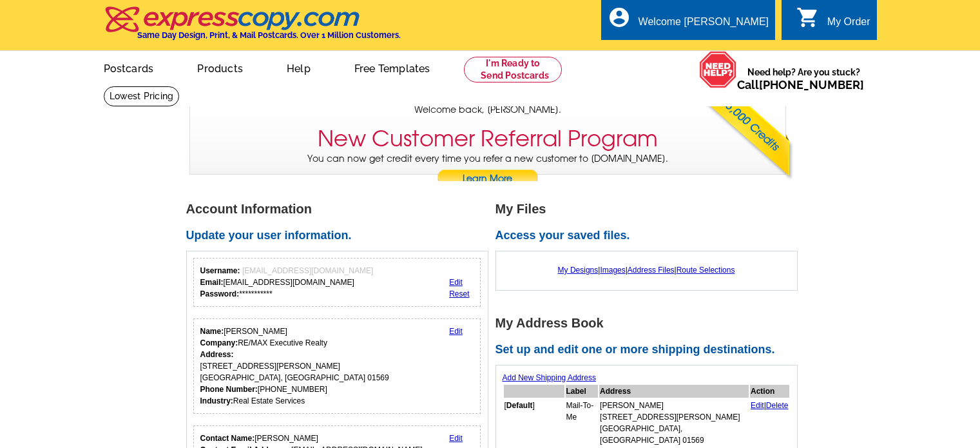 Image resolution: width=980 pixels, height=448 pixels. What do you see at coordinates (393, 67) in the screenshot?
I see `a: Free Templates` at bounding box center [393, 67].